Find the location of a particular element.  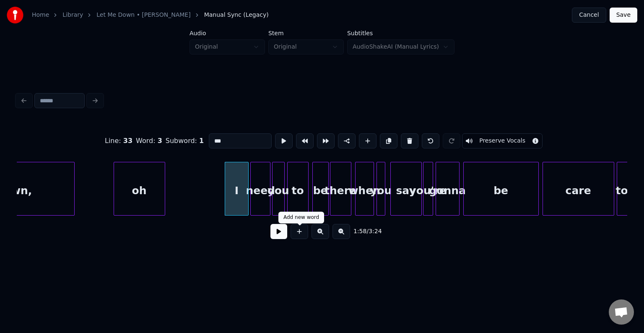

span: 1 is located at coordinates (201, 140).